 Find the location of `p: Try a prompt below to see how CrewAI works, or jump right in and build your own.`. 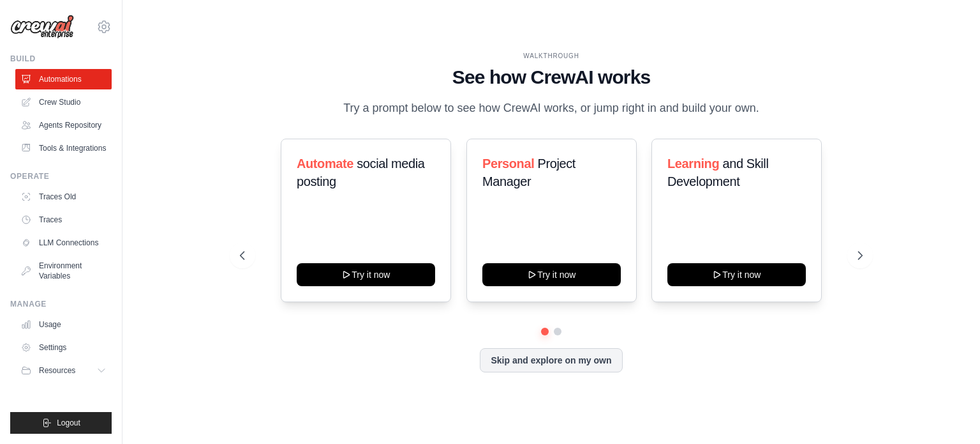

p: Try a prompt below to see how CrewAI works, or jump right in and build your own. is located at coordinates (551, 108).